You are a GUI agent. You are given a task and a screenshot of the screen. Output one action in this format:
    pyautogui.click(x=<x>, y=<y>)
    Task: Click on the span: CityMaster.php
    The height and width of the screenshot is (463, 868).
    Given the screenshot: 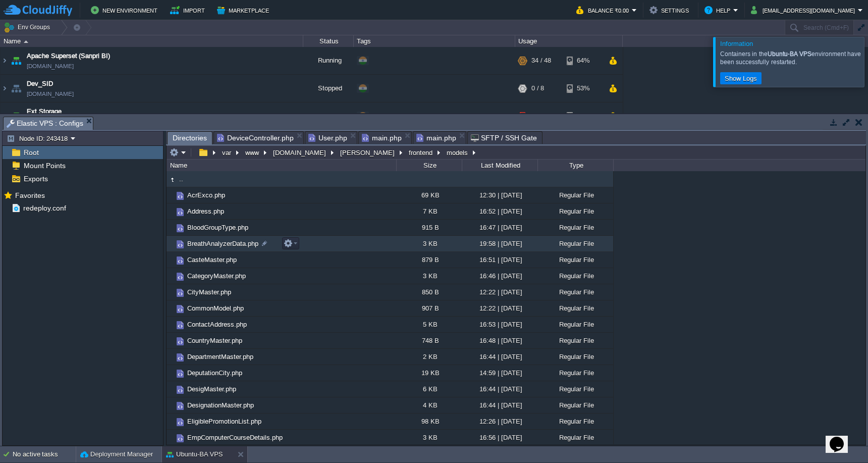 What is the action you would take?
    pyautogui.click(x=209, y=292)
    